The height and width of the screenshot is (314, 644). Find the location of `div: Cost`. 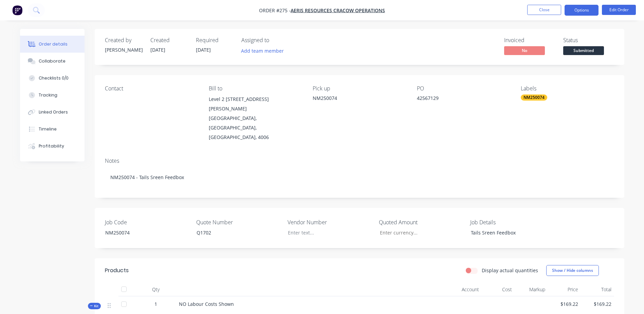

div: Cost is located at coordinates (499, 290).